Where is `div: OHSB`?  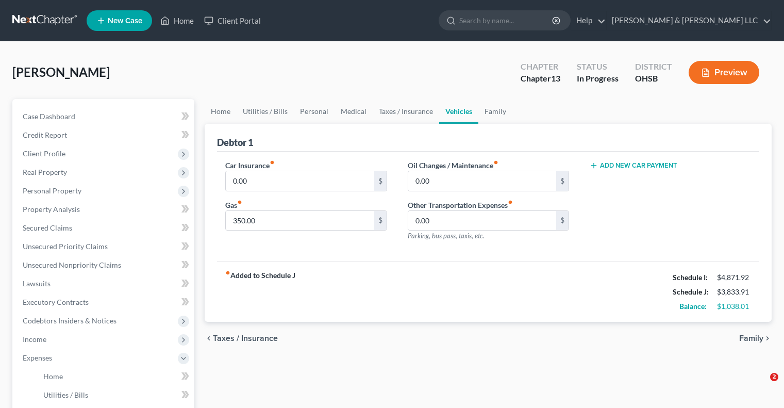
div: OHSB is located at coordinates (654, 78).